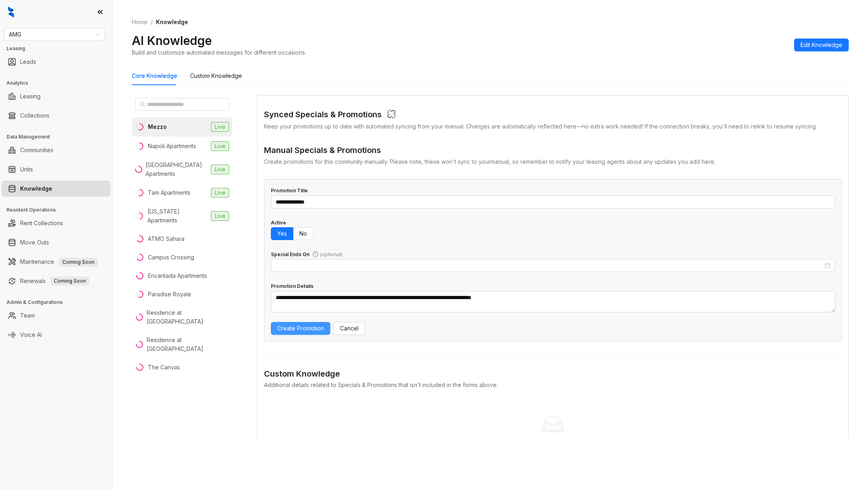 The height and width of the screenshot is (489, 868). I want to click on a: Leads, so click(28, 62).